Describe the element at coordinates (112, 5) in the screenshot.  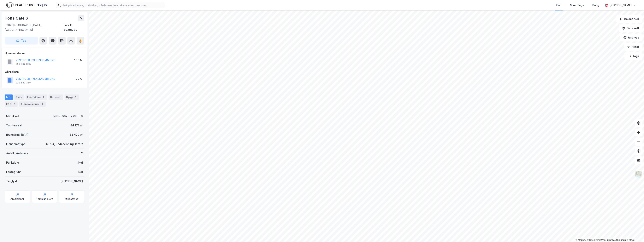
I see `input: Søk på adresse, matrikkel, gårdeiere, leietakere eller personer` at that location.